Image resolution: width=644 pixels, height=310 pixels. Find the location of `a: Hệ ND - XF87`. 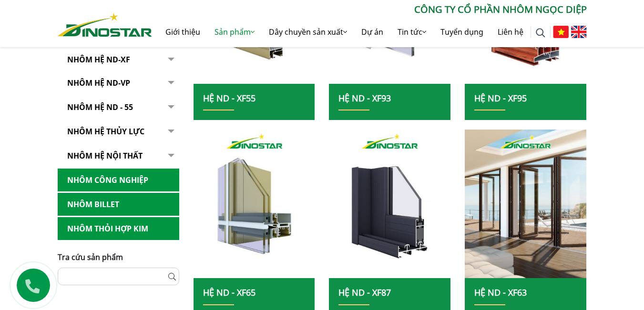

a: Hệ ND - XF87 is located at coordinates (364, 292).